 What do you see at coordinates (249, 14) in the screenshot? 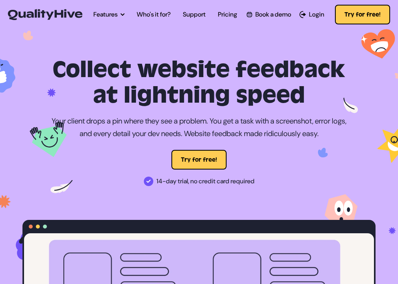
I see `img: Book a QualityHive Demo` at bounding box center [249, 14].